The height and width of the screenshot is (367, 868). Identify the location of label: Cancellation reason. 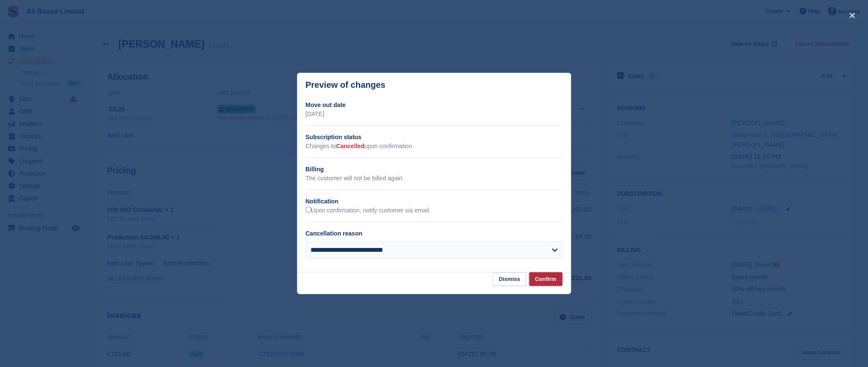
(334, 233).